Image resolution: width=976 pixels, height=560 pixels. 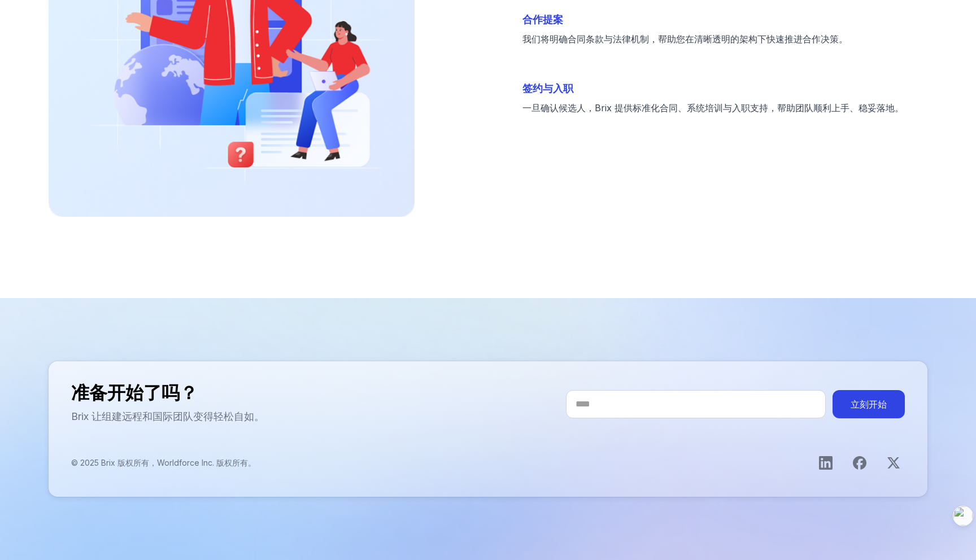 What do you see at coordinates (893, 463) in the screenshot?
I see `a: 打开X主页` at bounding box center [893, 463].